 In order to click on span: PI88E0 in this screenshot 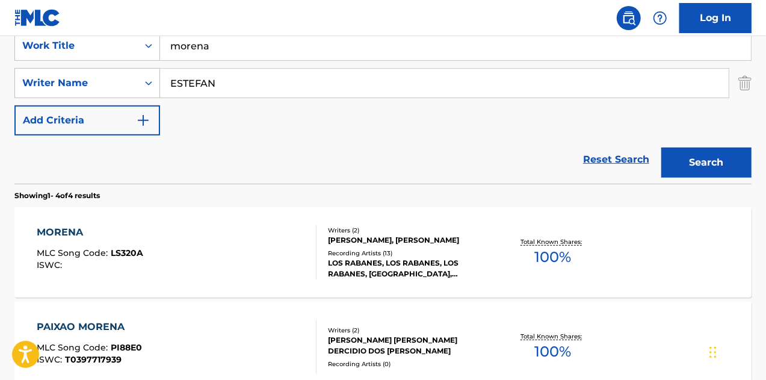, I will do `click(126, 347)`.